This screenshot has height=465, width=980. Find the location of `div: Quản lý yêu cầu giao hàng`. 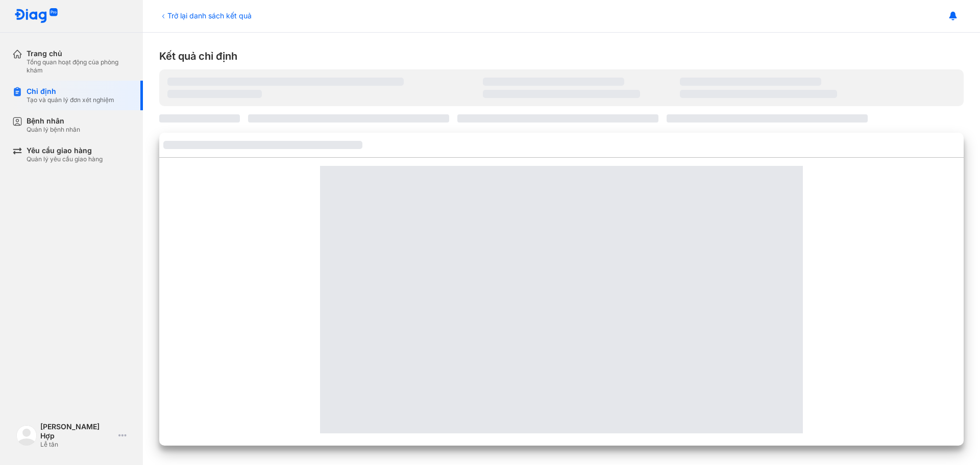

div: Quản lý yêu cầu giao hàng is located at coordinates (64, 159).